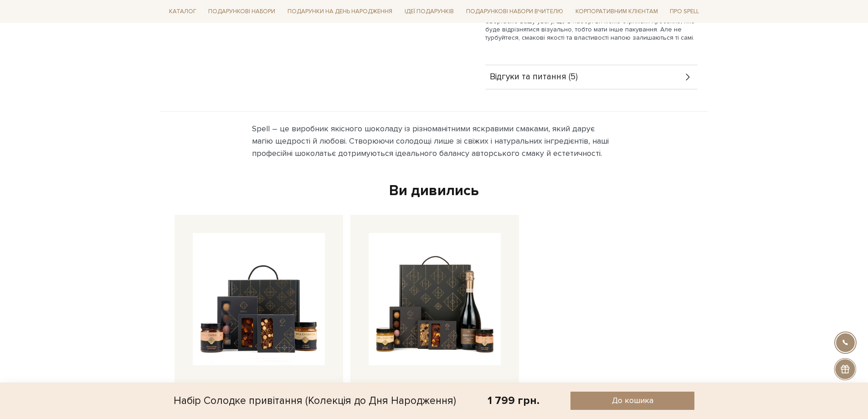  I want to click on p: Звертаємо вашу увагу, що в наборі ви може отримати просекко, яке буде відрізнятися візуально, тоб..., so click(592, 30).